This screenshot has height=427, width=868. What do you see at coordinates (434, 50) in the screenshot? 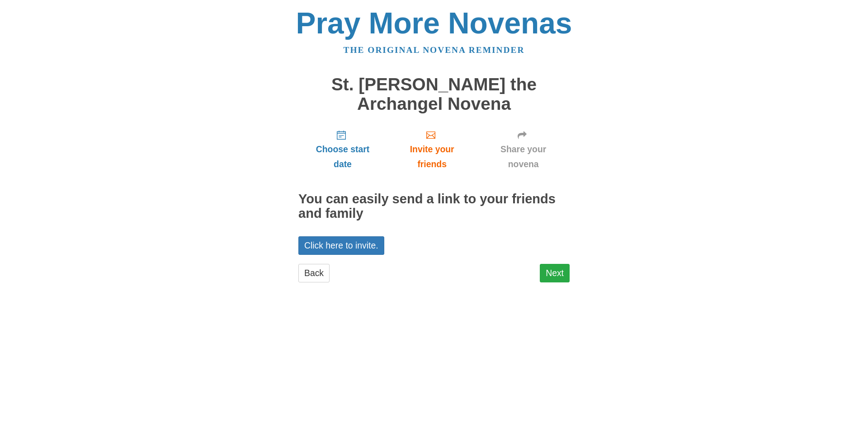
I see `a: The original novena reminder` at bounding box center [434, 50].